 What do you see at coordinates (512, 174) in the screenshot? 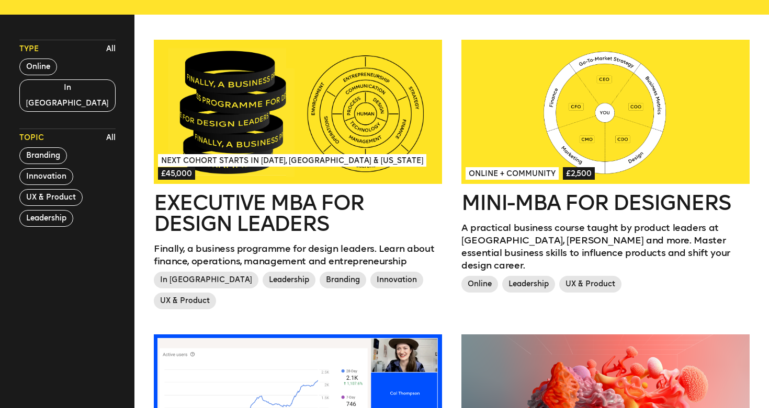
I see `span: Online + Community` at bounding box center [512, 174].